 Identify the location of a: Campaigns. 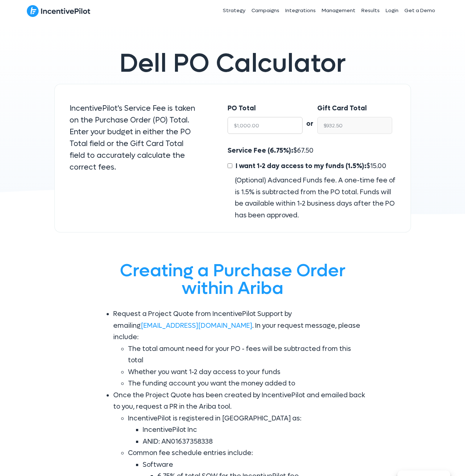
(265, 11).